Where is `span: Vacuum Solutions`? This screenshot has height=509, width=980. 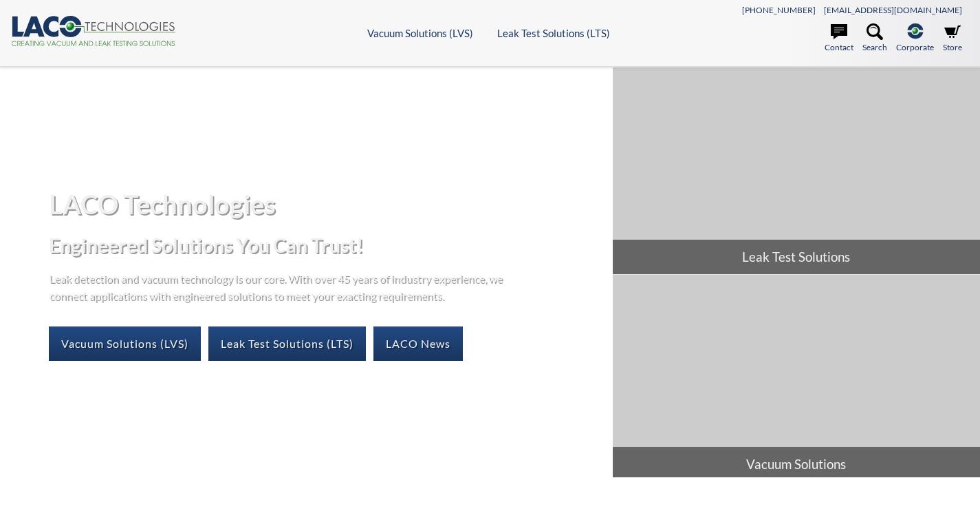
span: Vacuum Solutions is located at coordinates (796, 464).